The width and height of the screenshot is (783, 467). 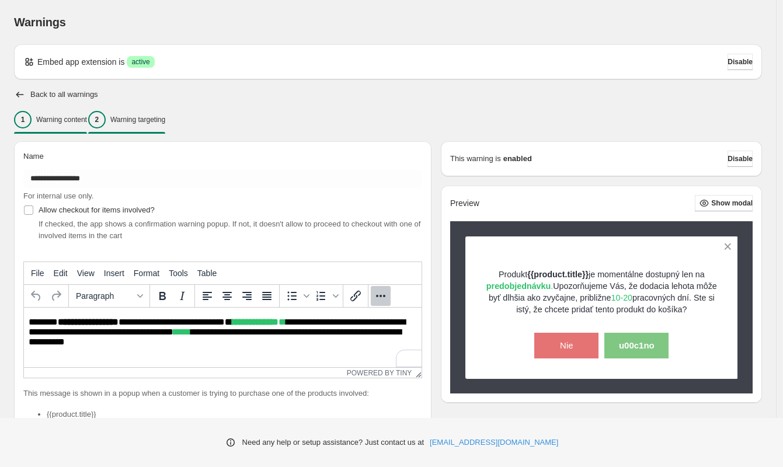 What do you see at coordinates (381, 296) in the screenshot?
I see `button: More...` at bounding box center [381, 296].